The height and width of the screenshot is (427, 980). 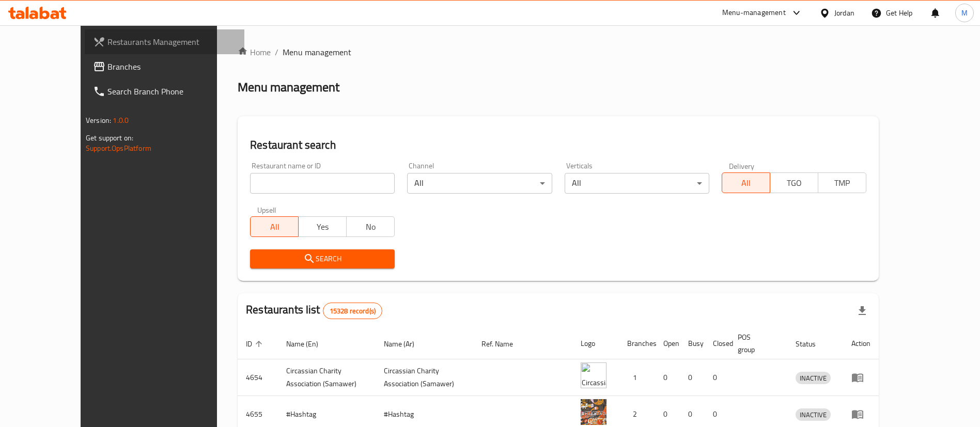 I want to click on th: Branches, so click(x=637, y=343).